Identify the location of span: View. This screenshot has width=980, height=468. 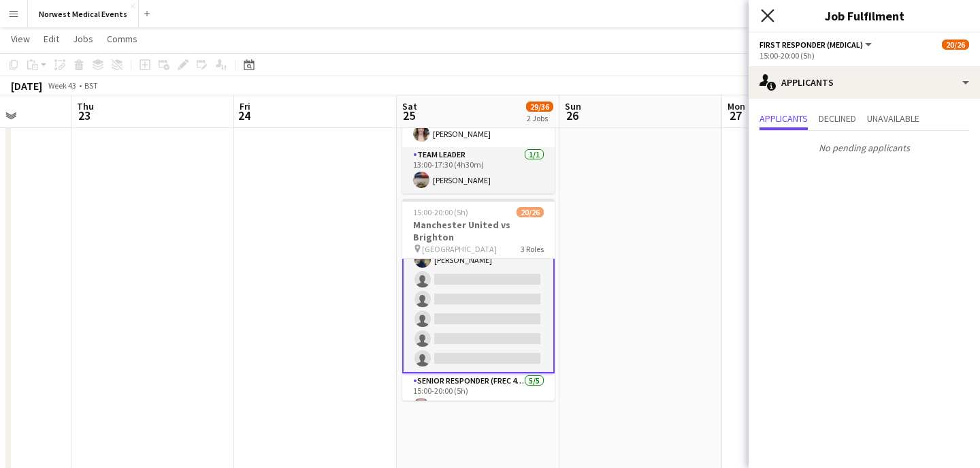
(21, 39).